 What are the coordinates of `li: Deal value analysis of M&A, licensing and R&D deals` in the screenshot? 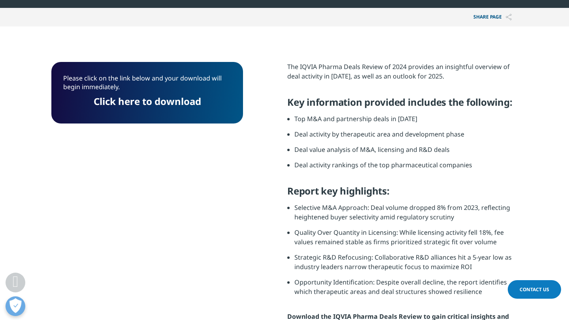 It's located at (406, 152).